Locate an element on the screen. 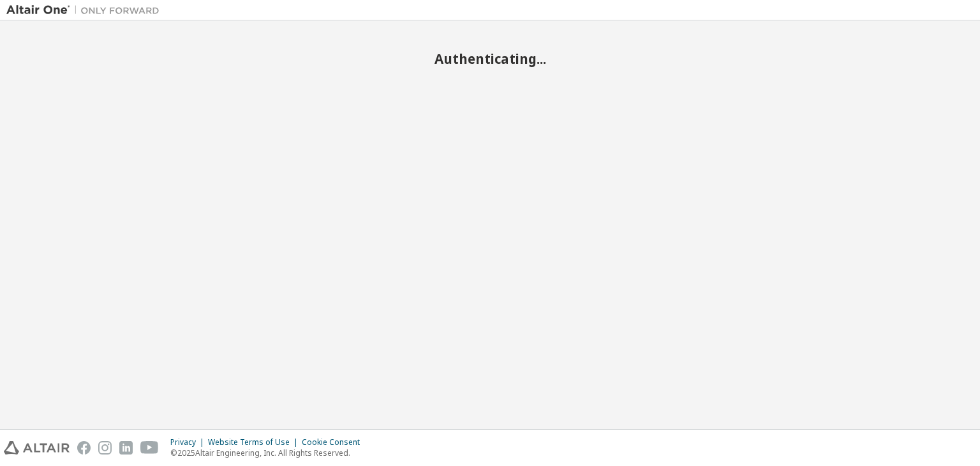 The width and height of the screenshot is (980, 466). img: altair_logo.svg is located at coordinates (37, 448).